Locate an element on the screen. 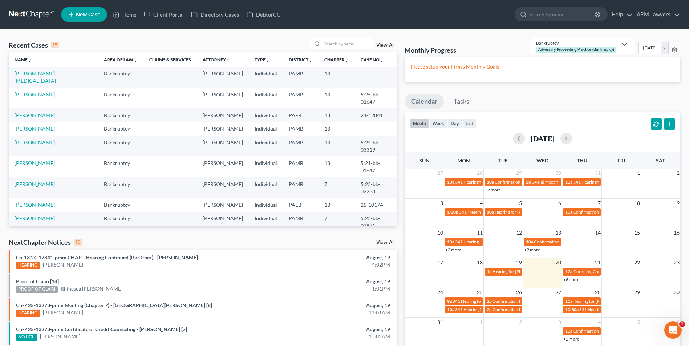  span: 26 is located at coordinates (519, 293).